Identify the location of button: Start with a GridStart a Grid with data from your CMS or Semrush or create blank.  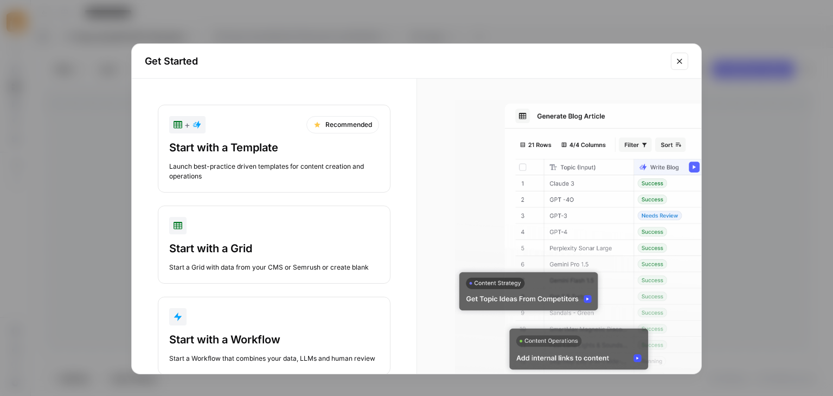
(274, 245).